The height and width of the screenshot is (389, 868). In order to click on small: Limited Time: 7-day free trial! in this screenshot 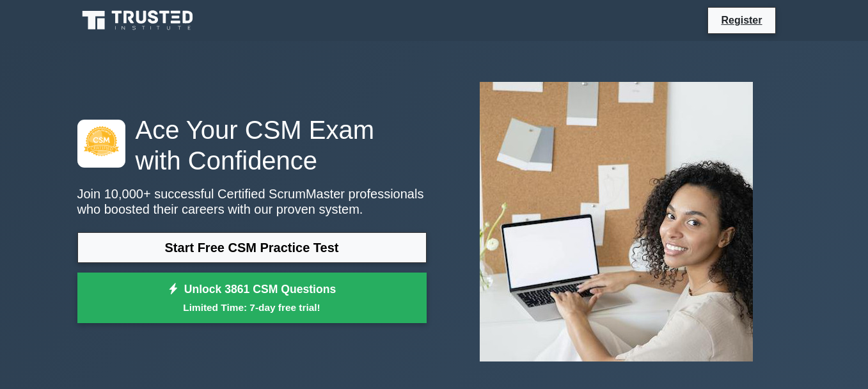, I will do `click(252, 307)`.